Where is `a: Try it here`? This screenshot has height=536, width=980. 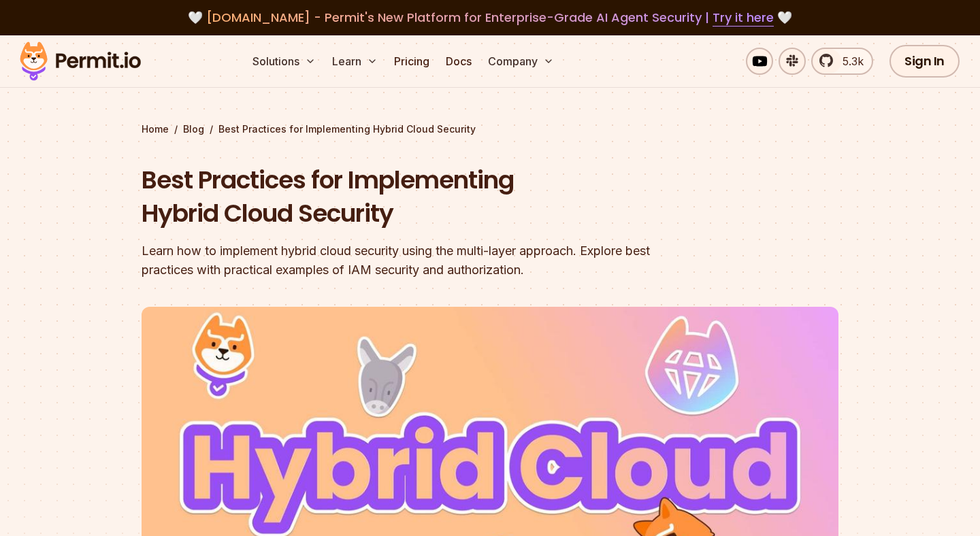
a: Try it here is located at coordinates (743, 18).